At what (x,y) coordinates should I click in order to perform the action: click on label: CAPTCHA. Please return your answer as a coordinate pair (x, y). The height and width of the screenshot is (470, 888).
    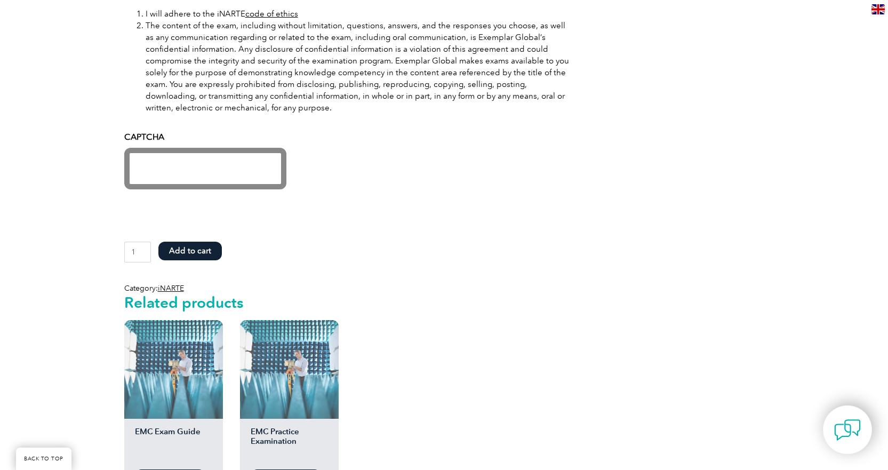
    Looking at the image, I should click on (144, 137).